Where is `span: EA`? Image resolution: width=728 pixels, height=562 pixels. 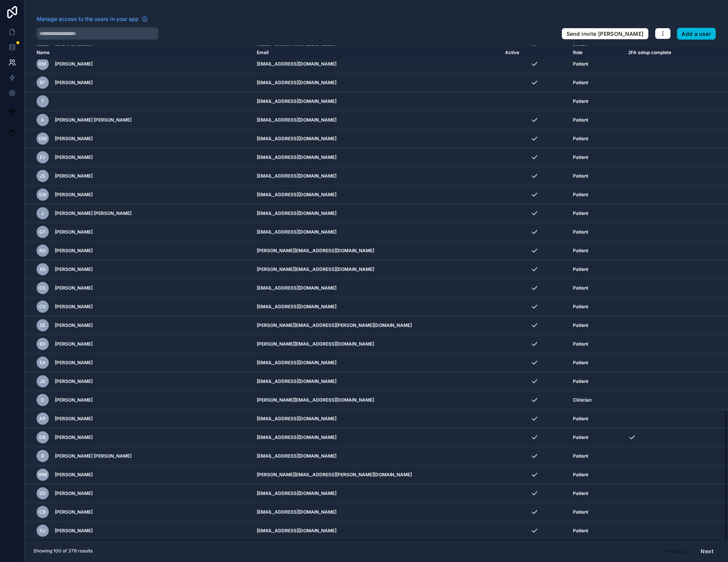
span: EA is located at coordinates (42, 363).